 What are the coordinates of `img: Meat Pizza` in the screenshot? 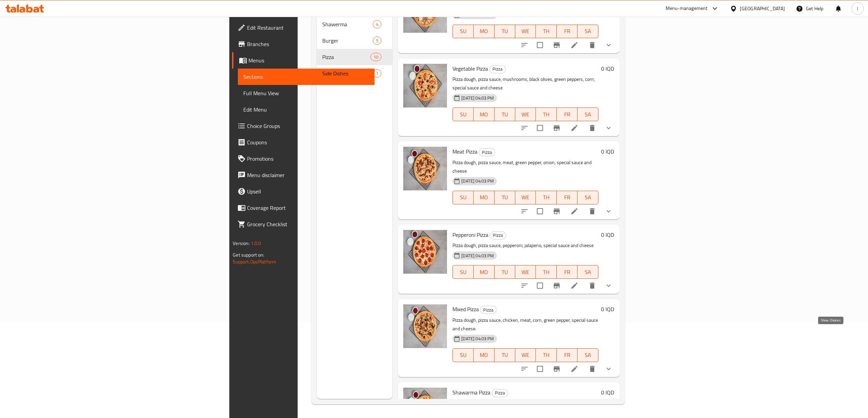 It's located at (425, 168).